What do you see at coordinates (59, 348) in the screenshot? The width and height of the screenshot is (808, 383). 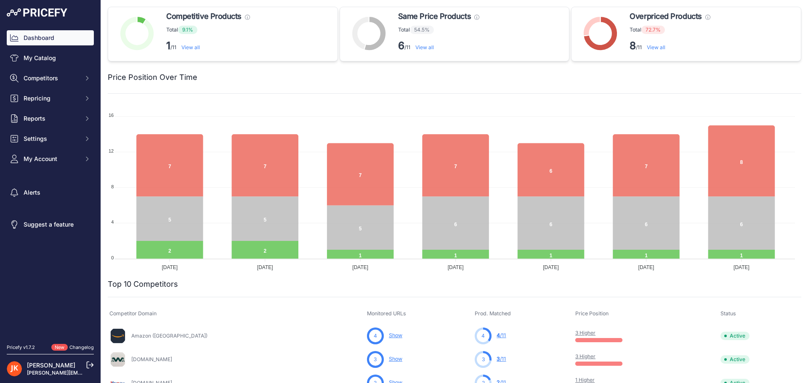 I see `span: New` at bounding box center [59, 348].